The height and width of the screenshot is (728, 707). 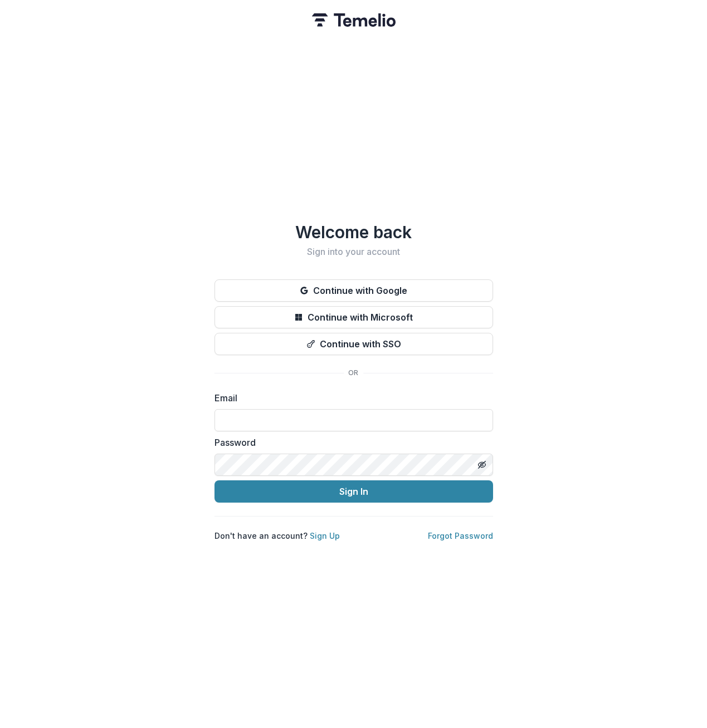 I want to click on img: Temelio, so click(x=354, y=20).